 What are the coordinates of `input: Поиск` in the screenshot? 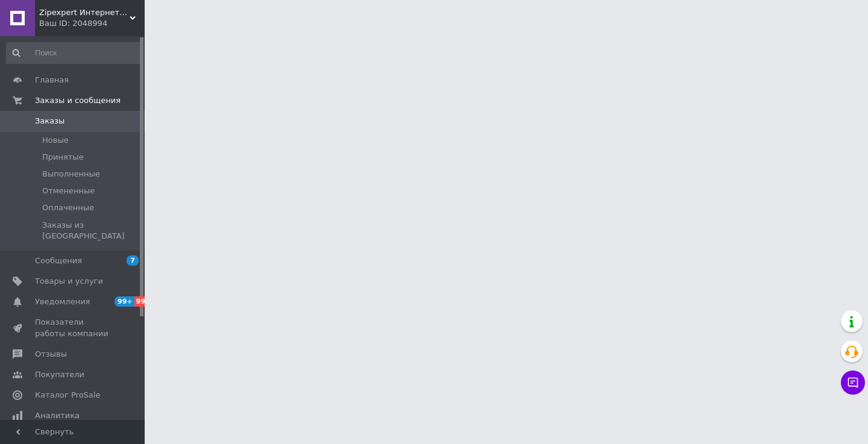 It's located at (74, 53).